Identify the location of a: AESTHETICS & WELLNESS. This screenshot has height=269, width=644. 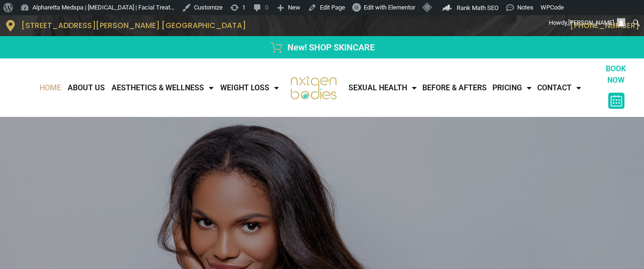
(163, 88).